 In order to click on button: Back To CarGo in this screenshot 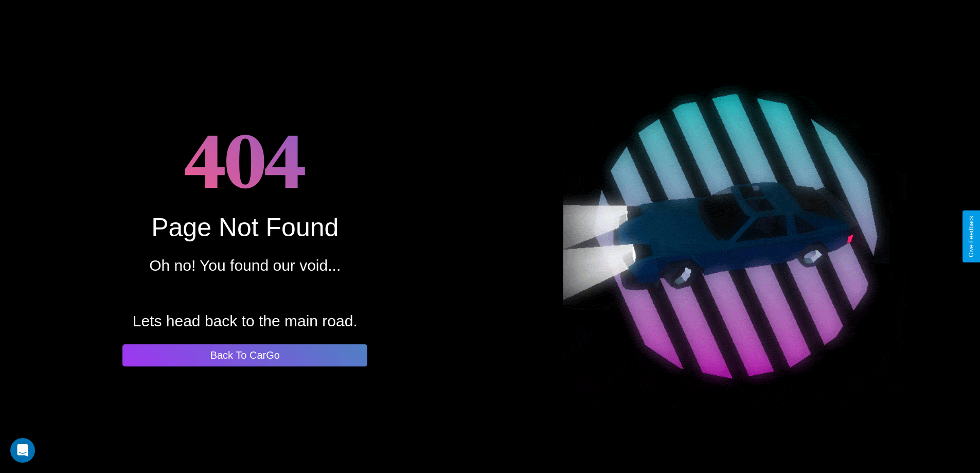, I will do `click(245, 355)`.